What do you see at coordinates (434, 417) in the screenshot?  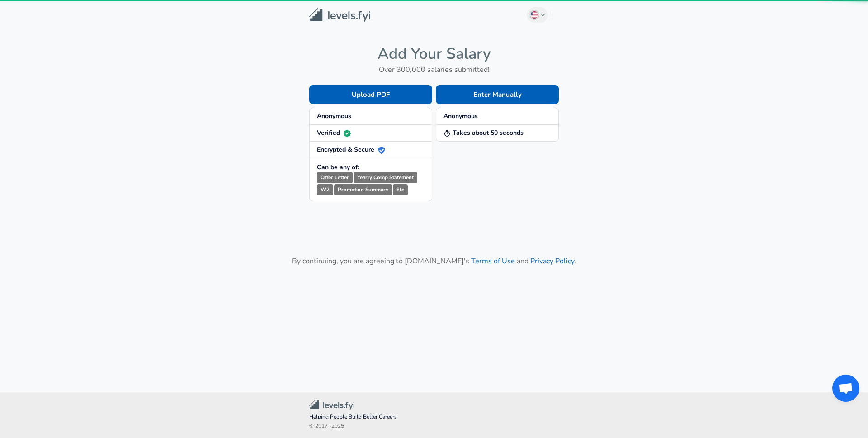 I see `span: Helping People Build Better Careers` at bounding box center [434, 417].